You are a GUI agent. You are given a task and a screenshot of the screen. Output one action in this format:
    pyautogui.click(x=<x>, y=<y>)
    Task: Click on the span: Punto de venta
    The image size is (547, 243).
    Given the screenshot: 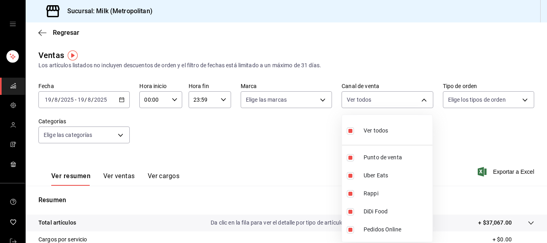 What is the action you would take?
    pyautogui.click(x=396, y=157)
    